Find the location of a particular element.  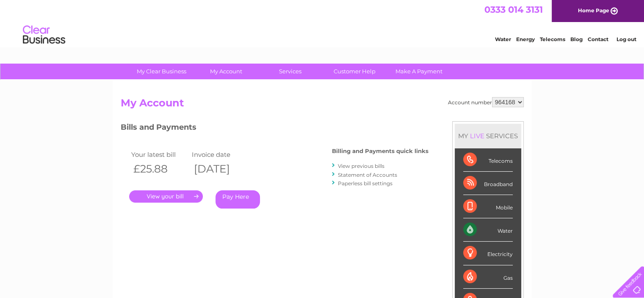

a: Telecoms is located at coordinates (552, 39).